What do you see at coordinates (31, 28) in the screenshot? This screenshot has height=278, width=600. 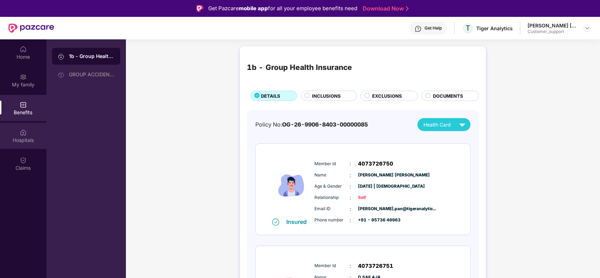 I see `img: New Pazcare Logo` at bounding box center [31, 28].